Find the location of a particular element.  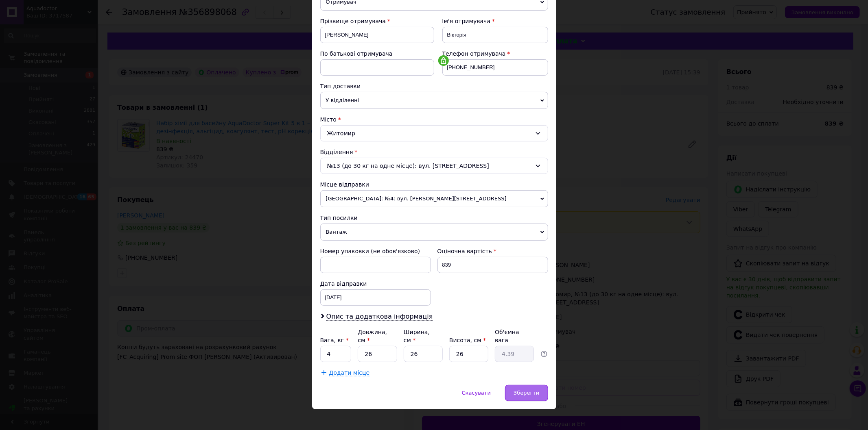

span: У відділенні is located at coordinates (434, 100).